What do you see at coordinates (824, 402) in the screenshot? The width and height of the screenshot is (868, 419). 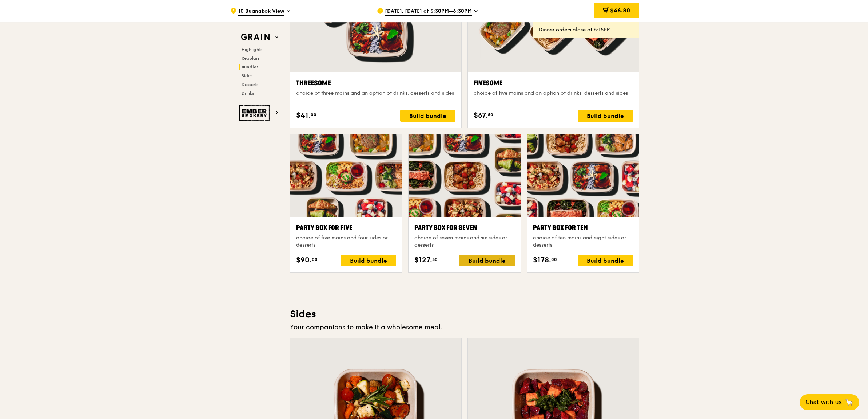 I see `span: Chat with us` at bounding box center [824, 402].